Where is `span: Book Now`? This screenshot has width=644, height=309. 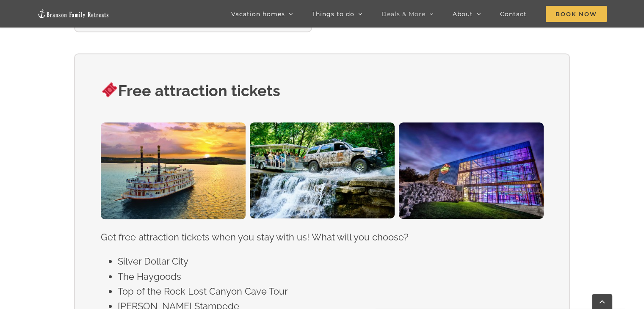 span: Book Now is located at coordinates (576, 14).